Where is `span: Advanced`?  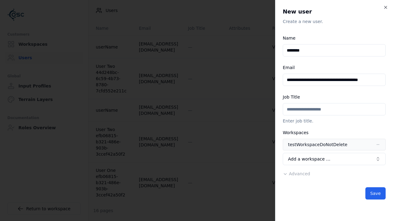
span: Advanced is located at coordinates (299, 174).